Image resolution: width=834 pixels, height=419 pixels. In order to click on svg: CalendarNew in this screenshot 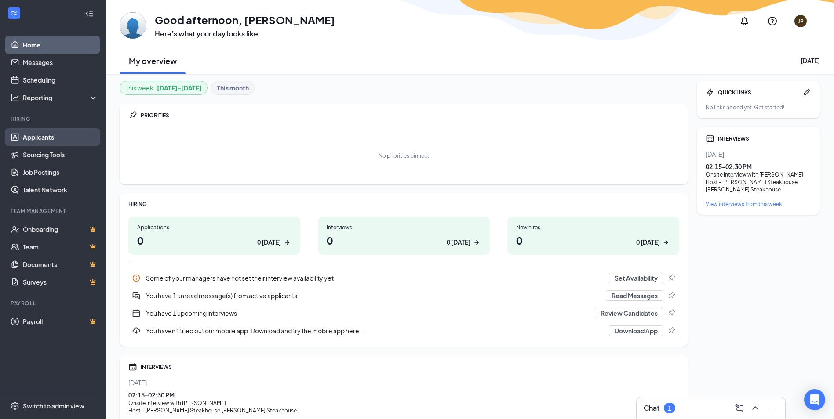, I will do `click(136, 313)`.